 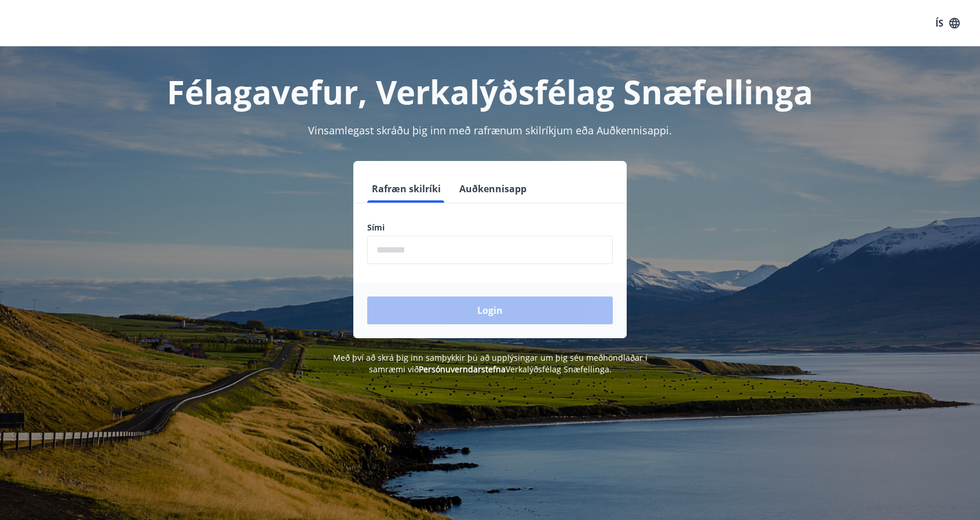 I want to click on button: Auðkennisapp, so click(x=493, y=188).